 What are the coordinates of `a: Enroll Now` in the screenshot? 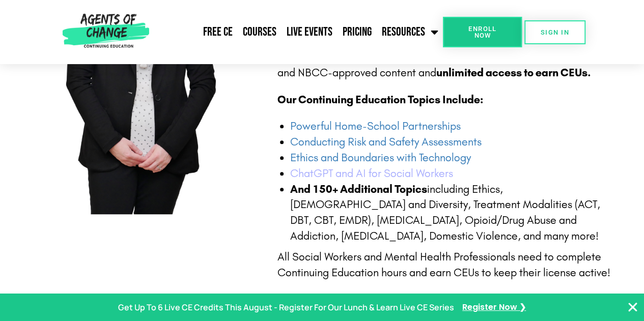 It's located at (482, 32).